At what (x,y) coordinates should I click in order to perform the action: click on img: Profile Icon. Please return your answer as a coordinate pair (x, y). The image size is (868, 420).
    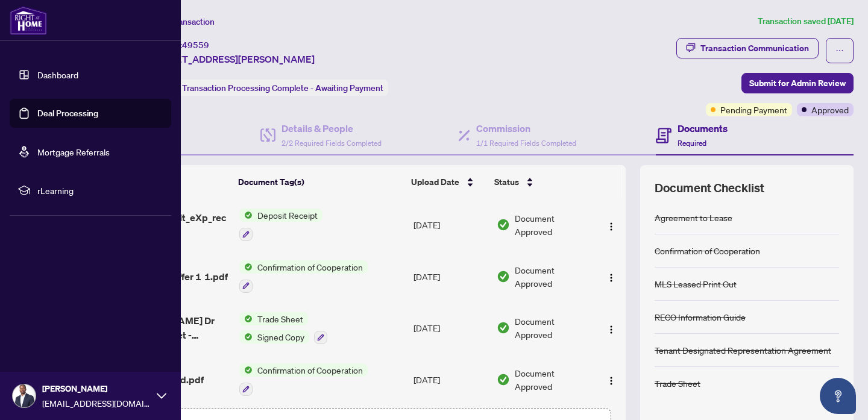
    Looking at the image, I should click on (24, 396).